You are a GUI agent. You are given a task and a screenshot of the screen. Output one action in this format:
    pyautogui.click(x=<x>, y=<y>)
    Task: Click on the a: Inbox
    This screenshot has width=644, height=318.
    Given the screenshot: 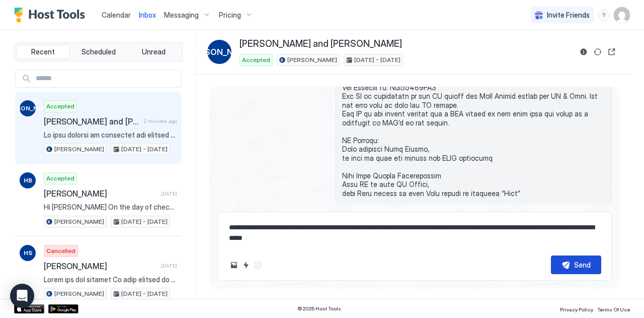 What is the action you would take?
    pyautogui.click(x=147, y=14)
    